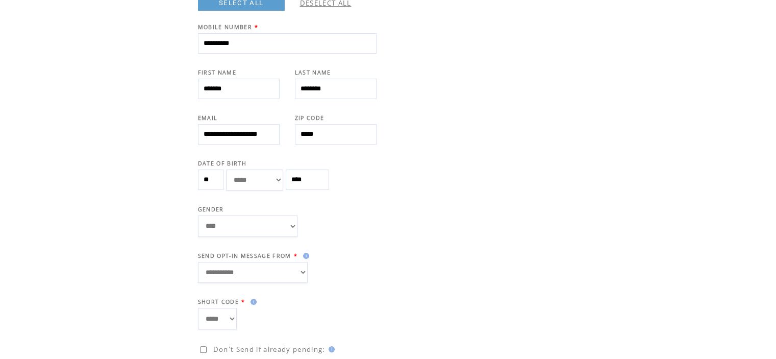 This screenshot has height=359, width=776. I want to click on span: EMAIL, so click(208, 118).